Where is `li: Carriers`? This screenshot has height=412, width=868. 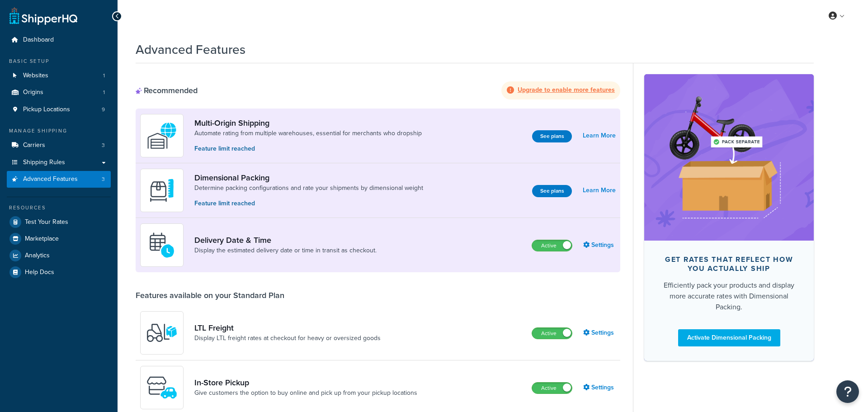
li: Carriers is located at coordinates (59, 145).